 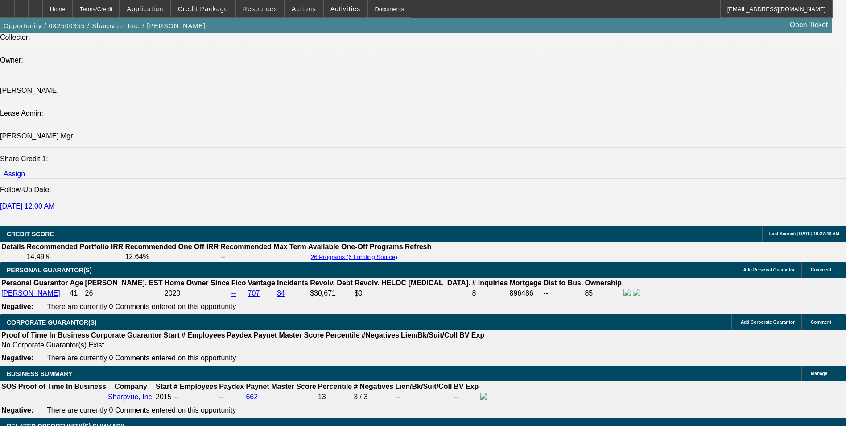 What do you see at coordinates (131, 396) in the screenshot?
I see `a: Sharpvue, Inc.` at bounding box center [131, 396].